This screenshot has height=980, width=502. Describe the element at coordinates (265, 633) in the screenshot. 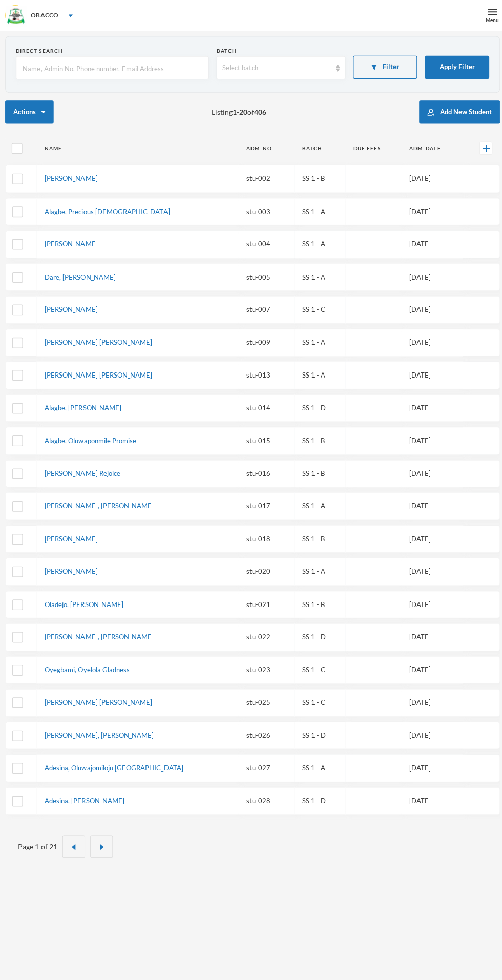

I see `td: stu-022` at that location.